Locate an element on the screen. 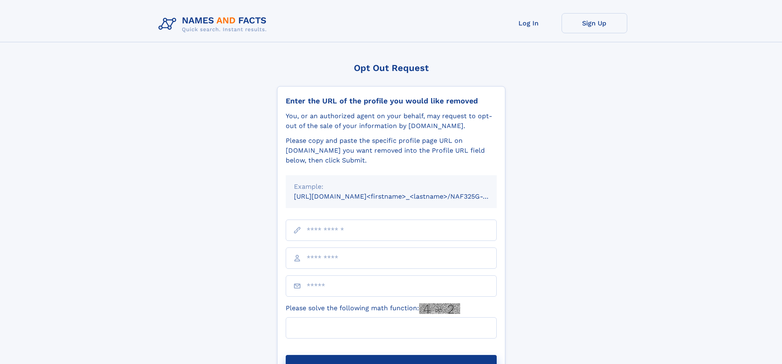 Image resolution: width=782 pixels, height=364 pixels. div: Enter the URL of the profile you would like removed is located at coordinates (391, 101).